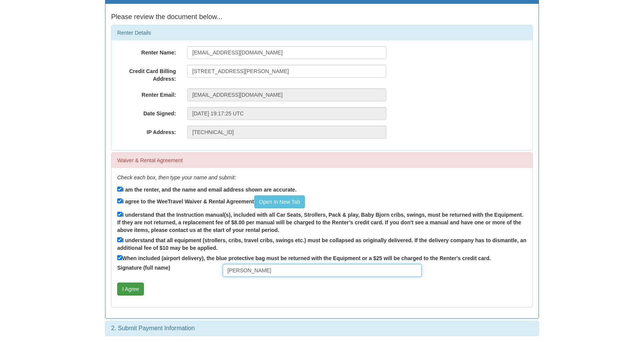 The image size is (644, 342). I want to click on em: Check each box, then type your name and submit:, so click(177, 177).